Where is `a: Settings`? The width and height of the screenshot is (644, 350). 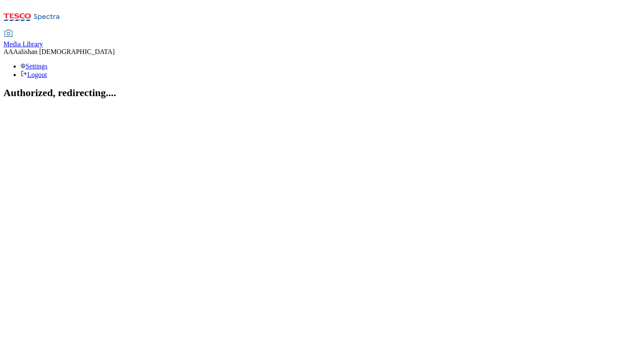
a: Settings is located at coordinates (34, 66).